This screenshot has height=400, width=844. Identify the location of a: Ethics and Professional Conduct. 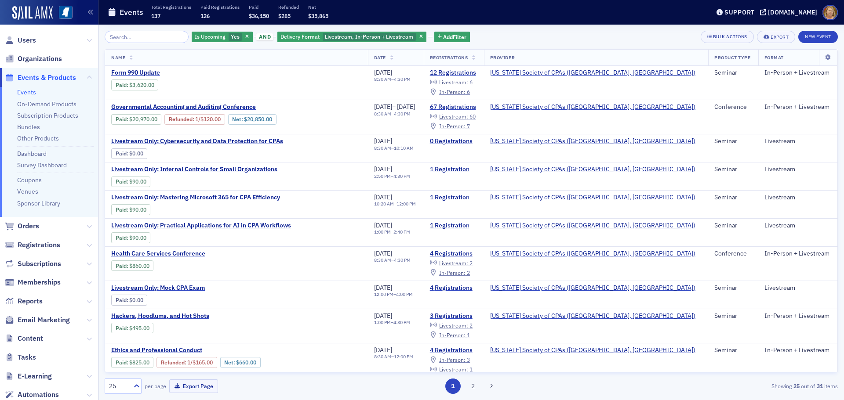
(218, 351).